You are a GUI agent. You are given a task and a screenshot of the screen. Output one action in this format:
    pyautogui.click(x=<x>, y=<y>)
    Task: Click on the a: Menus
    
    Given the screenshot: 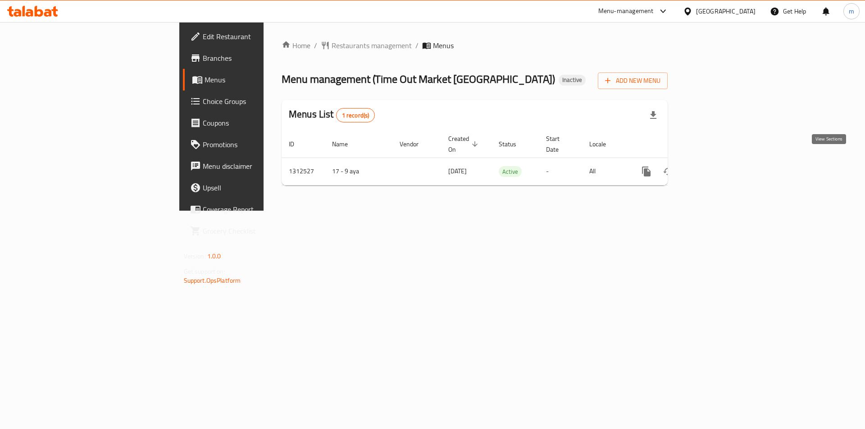 What is the action you would take?
    pyautogui.click(x=253, y=80)
    